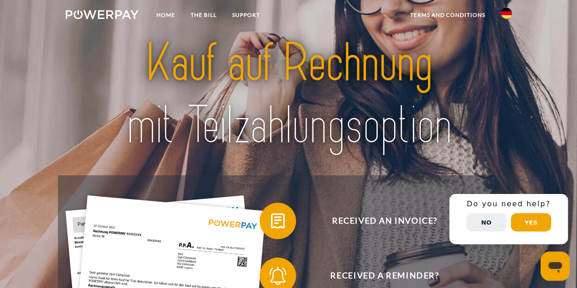 The width and height of the screenshot is (577, 288). I want to click on a: Home, so click(165, 15).